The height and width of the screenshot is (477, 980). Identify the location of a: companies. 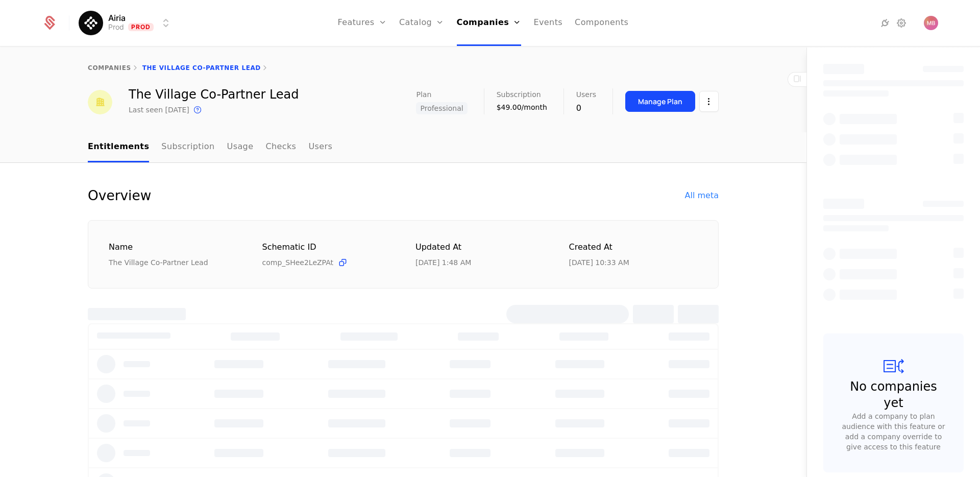
(109, 68).